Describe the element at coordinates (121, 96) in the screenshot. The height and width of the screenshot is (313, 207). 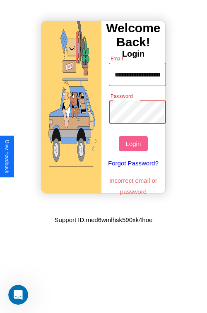
I see `label: Password` at that location.